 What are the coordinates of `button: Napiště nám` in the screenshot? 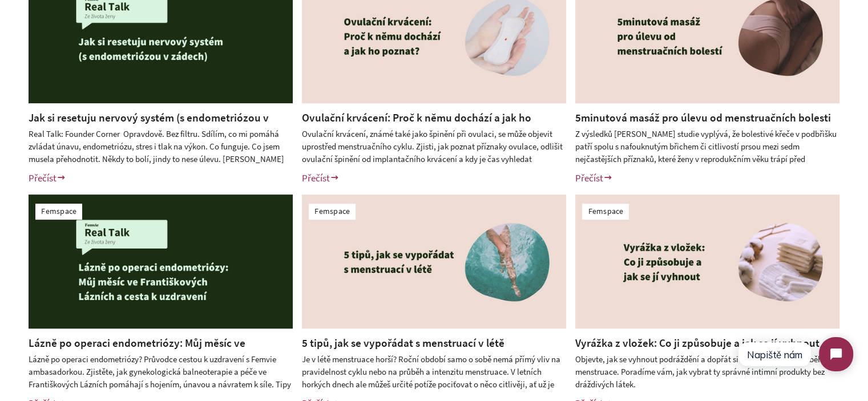 It's located at (47, 27).